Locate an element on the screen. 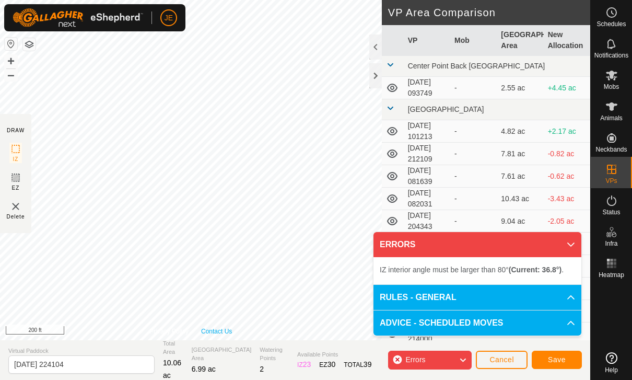 The image size is (632, 380). span: Heatmap is located at coordinates (611, 275).